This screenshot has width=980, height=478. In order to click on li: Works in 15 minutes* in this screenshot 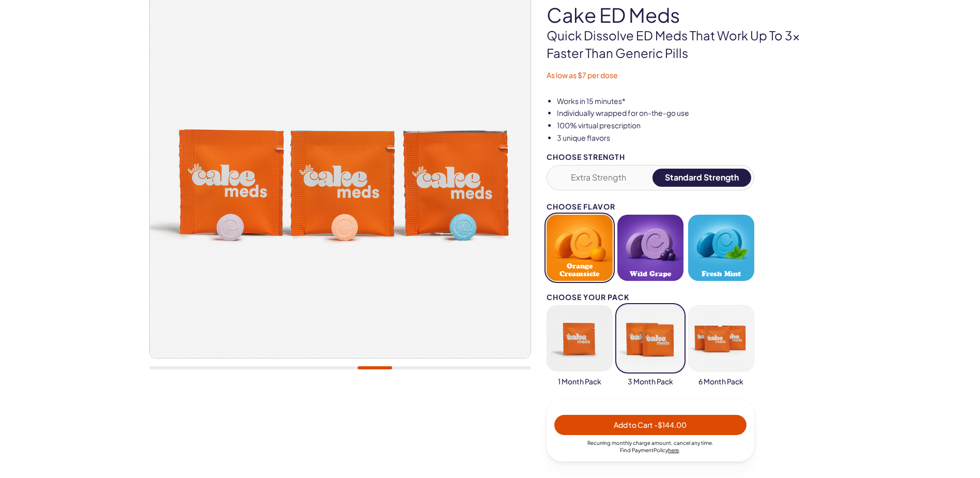, I will do `click(694, 101)`.